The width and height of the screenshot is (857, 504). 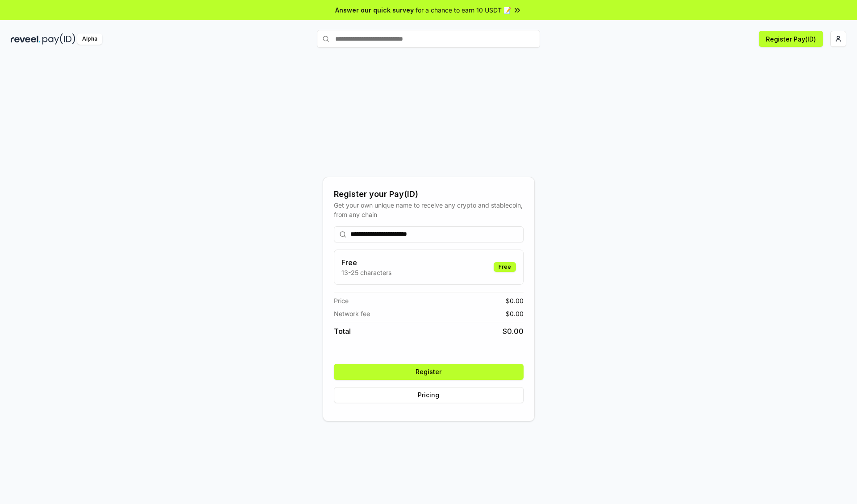 What do you see at coordinates (463, 10) in the screenshot?
I see `span: for a chance to earn 10 USDT 📝` at bounding box center [463, 10].